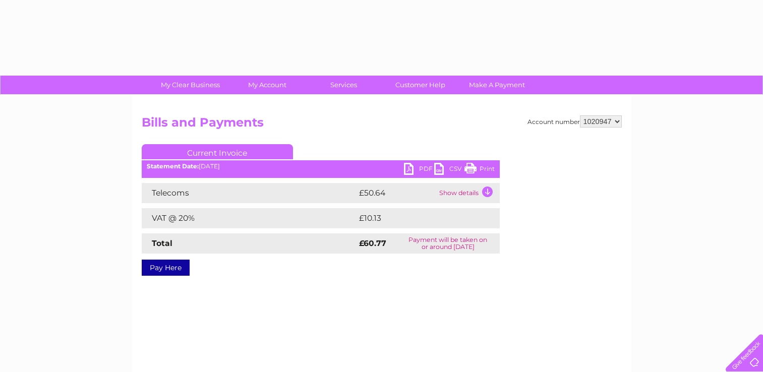 This screenshot has width=763, height=372. I want to click on a: Services, so click(344, 85).